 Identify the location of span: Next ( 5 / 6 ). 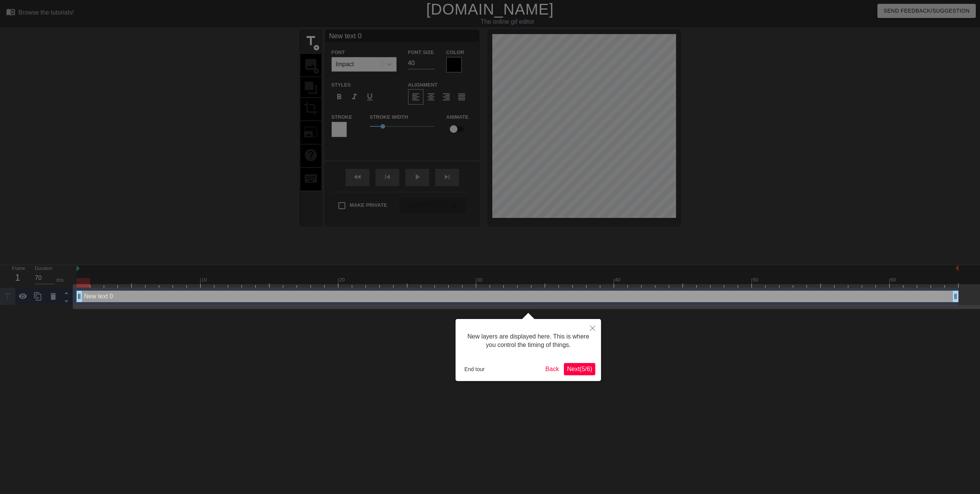
(579, 368).